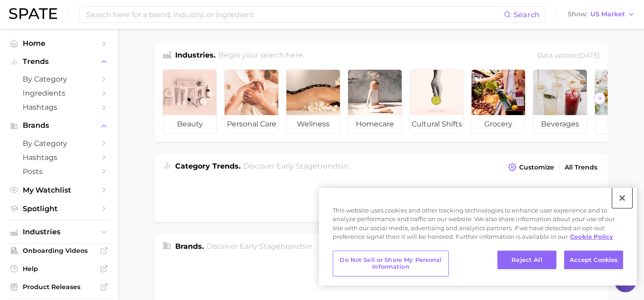  Describe the element at coordinates (59, 190) in the screenshot. I see `span: My Watchlist` at that location.